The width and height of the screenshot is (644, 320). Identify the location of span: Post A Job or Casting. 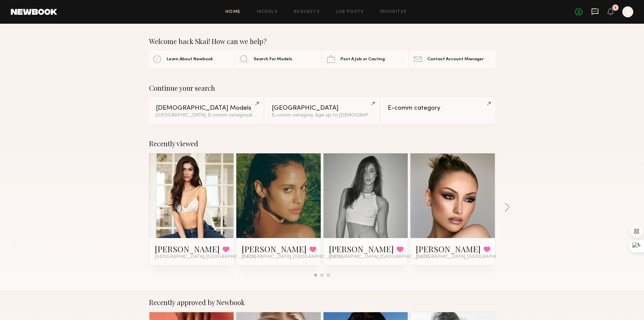
(363, 59).